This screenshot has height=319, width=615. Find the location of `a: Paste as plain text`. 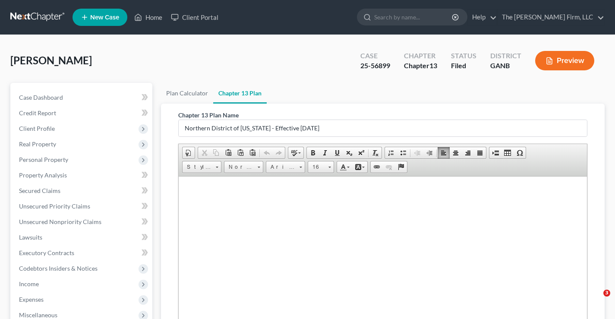

a: Paste as plain text is located at coordinates (240, 153).